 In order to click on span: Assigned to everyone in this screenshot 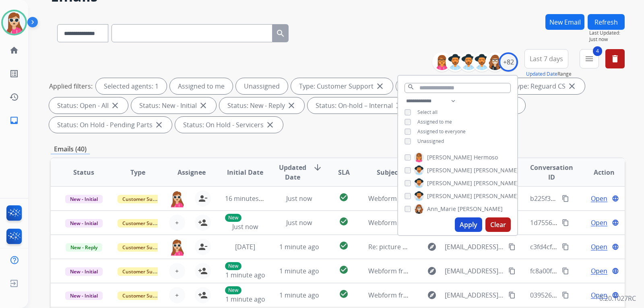, I will do `click(442, 131)`.